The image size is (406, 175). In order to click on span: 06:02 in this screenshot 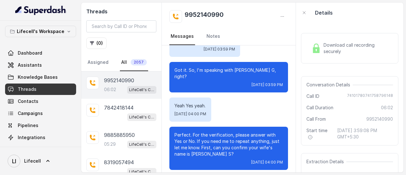, I will do `click(387, 108)`.